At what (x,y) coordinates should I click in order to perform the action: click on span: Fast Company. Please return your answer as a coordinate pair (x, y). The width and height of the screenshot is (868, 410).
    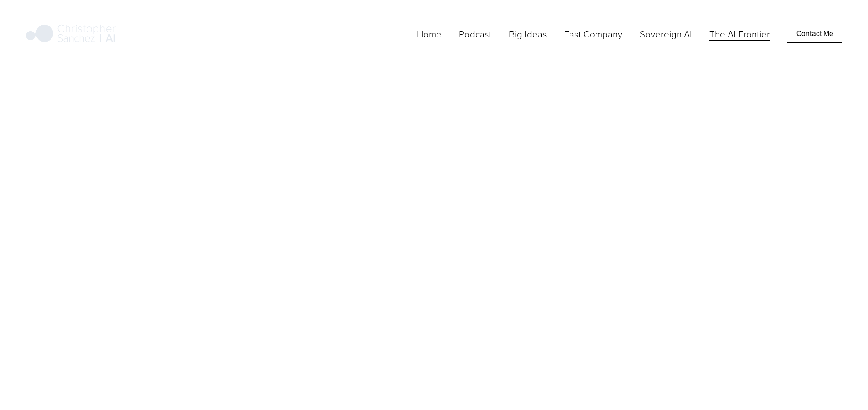
    Looking at the image, I should click on (594, 34).